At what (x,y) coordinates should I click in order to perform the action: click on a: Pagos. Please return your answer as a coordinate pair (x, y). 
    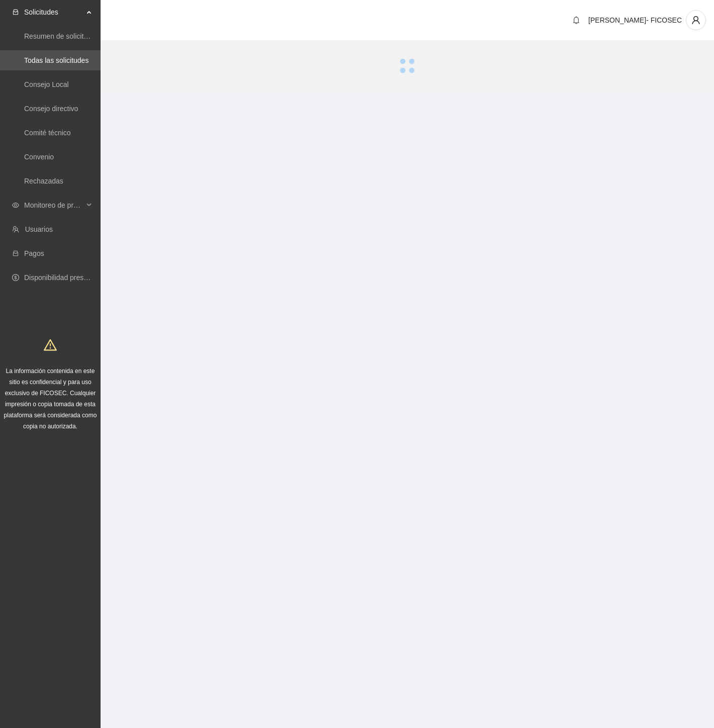
    Looking at the image, I should click on (34, 254).